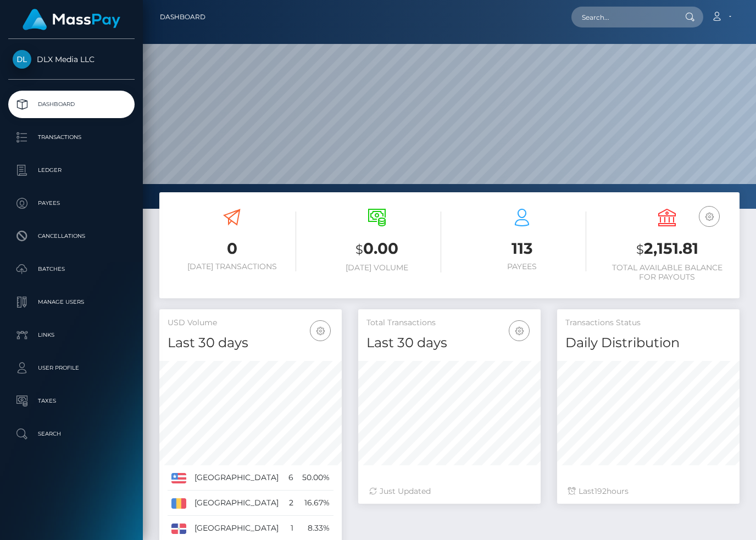 This screenshot has height=540, width=756. I want to click on a: Cancellations, so click(72, 236).